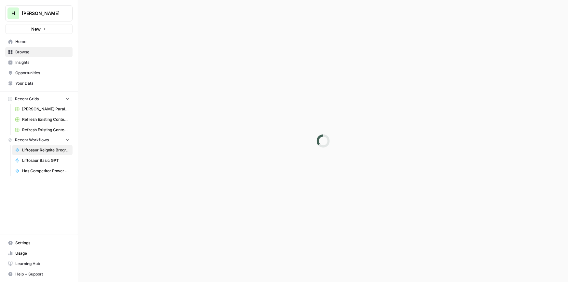 This screenshot has width=568, height=282. I want to click on span: H, so click(13, 13).